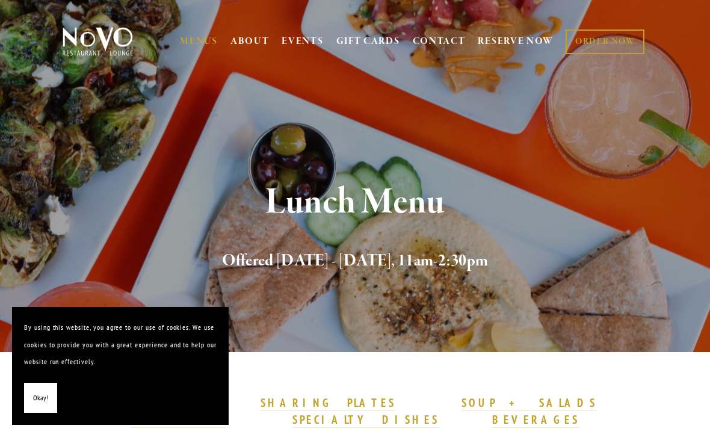  I want to click on a: CONTACT, so click(439, 42).